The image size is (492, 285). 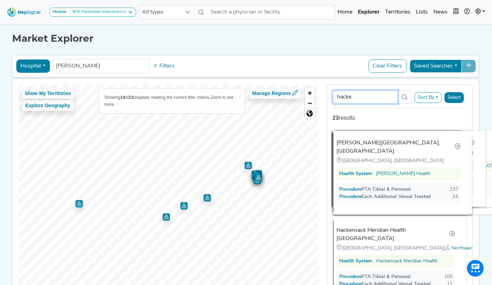 What do you see at coordinates (454, 189) in the screenshot?
I see `div: 137` at bounding box center [454, 189].